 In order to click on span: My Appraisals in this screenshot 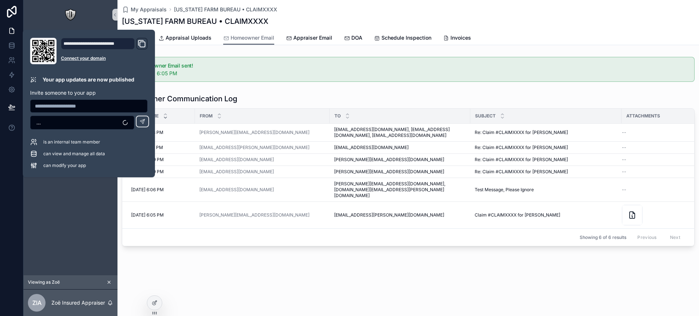, I will do `click(149, 10)`.